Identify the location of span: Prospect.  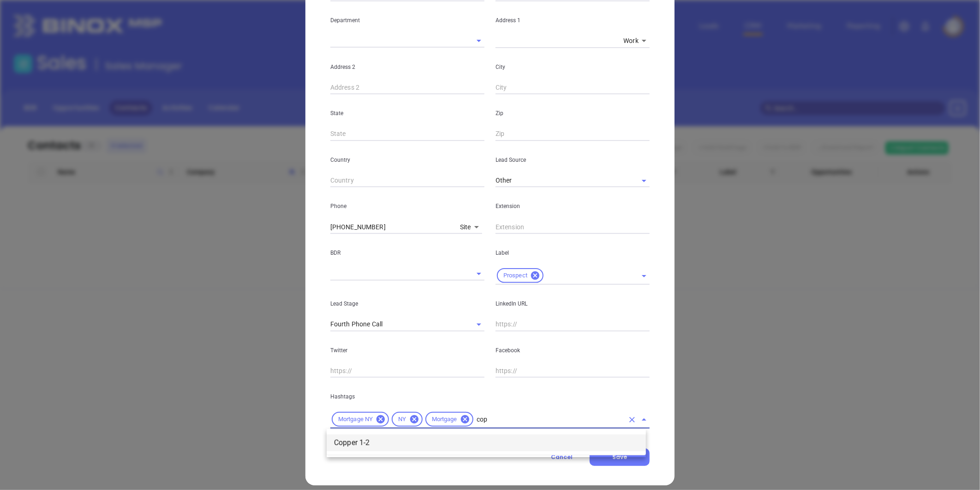
(515, 275).